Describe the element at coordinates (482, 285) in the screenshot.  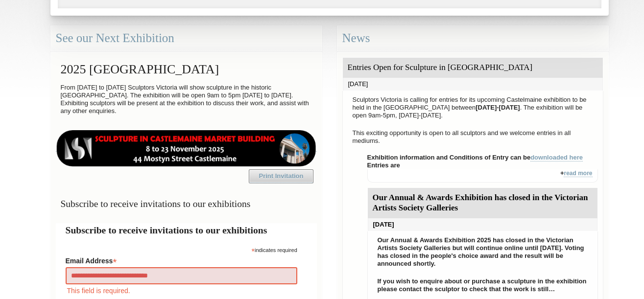
I see `p: If you wish to enquire about or purchase a sculpture in the exhibition please contact the sculpto...` at that location.